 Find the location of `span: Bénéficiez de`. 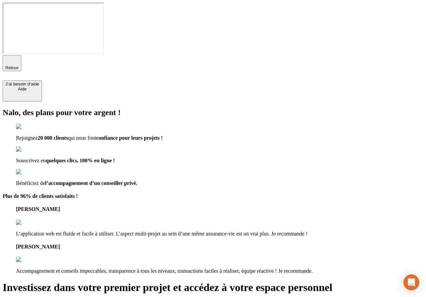

span: Bénéficiez de is located at coordinates (31, 183).